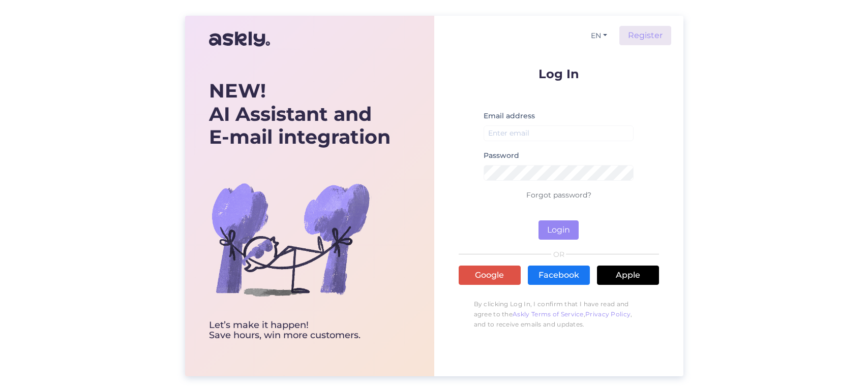 This screenshot has height=392, width=868. I want to click on a: Askly Terms of Service, so click(548, 314).